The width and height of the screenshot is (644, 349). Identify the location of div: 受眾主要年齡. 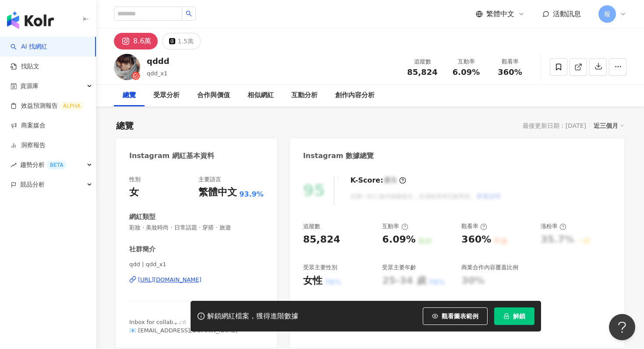
(399, 268).